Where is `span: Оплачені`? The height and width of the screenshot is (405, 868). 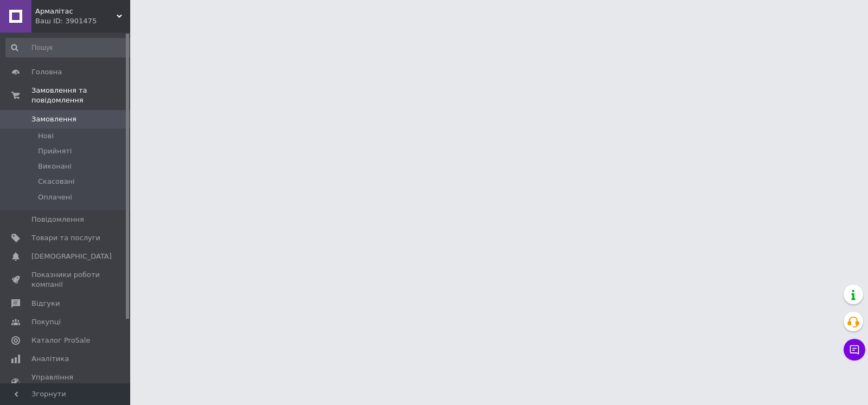
span: Оплачені is located at coordinates (55, 197).